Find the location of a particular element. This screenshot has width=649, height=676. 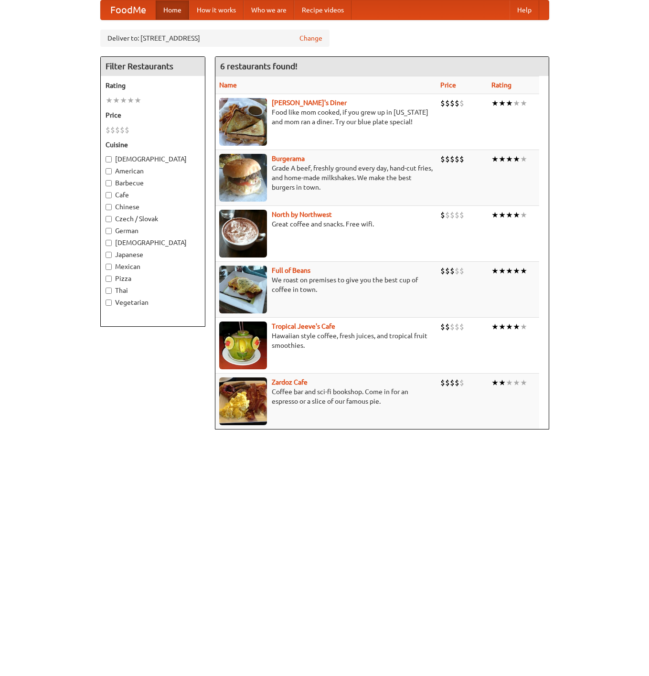

h5: Rating is located at coordinates (153, 86).